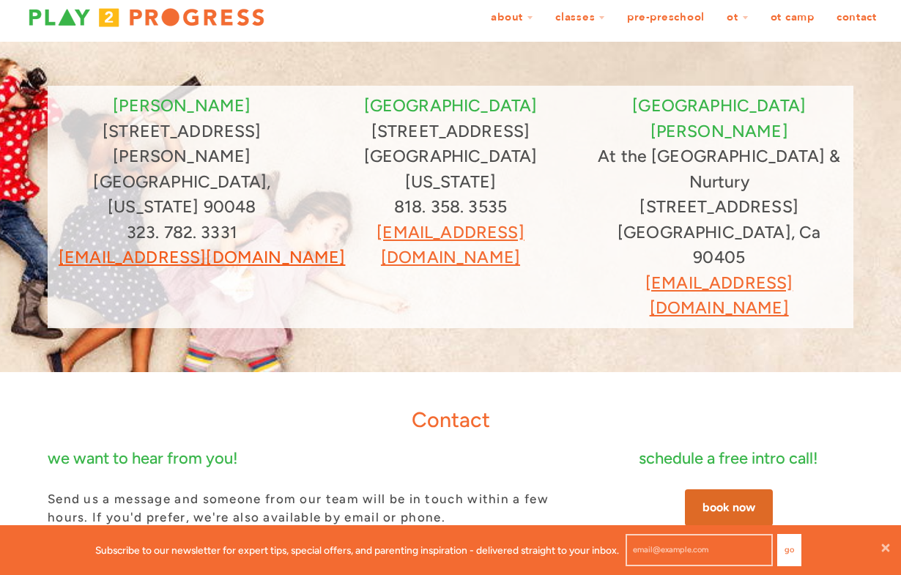 The height and width of the screenshot is (575, 901). What do you see at coordinates (789, 550) in the screenshot?
I see `button: Go` at bounding box center [789, 550].